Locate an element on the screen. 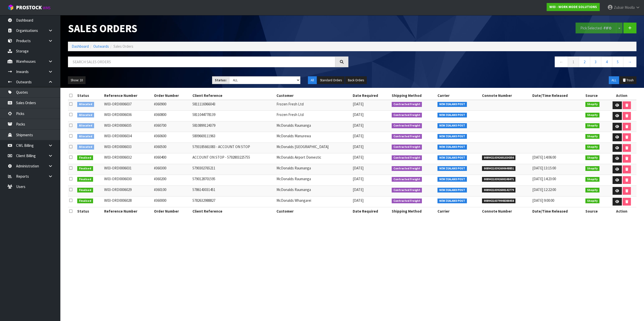 The height and width of the screenshot is (321, 644). strong: FIFO is located at coordinates (607, 28).